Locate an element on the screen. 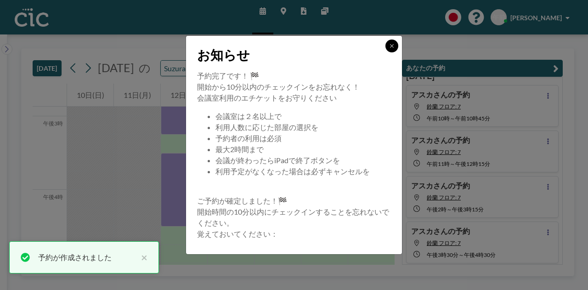 This screenshot has height=290, width=588. font: 利用人数に応じた部屋の選択を is located at coordinates (267, 127).